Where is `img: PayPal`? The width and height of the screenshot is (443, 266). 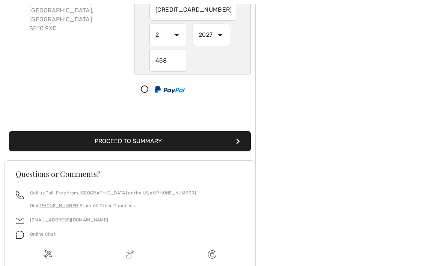
img: PayPal is located at coordinates (170, 90).